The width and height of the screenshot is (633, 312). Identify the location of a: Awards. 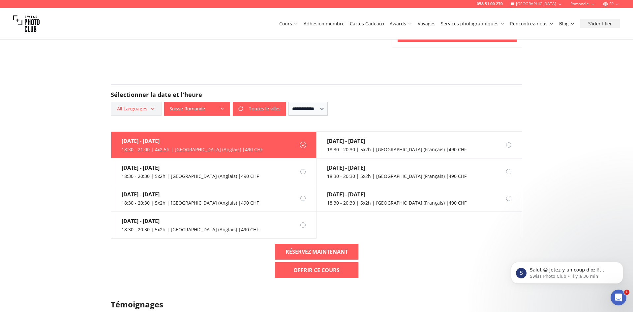
(401, 24).